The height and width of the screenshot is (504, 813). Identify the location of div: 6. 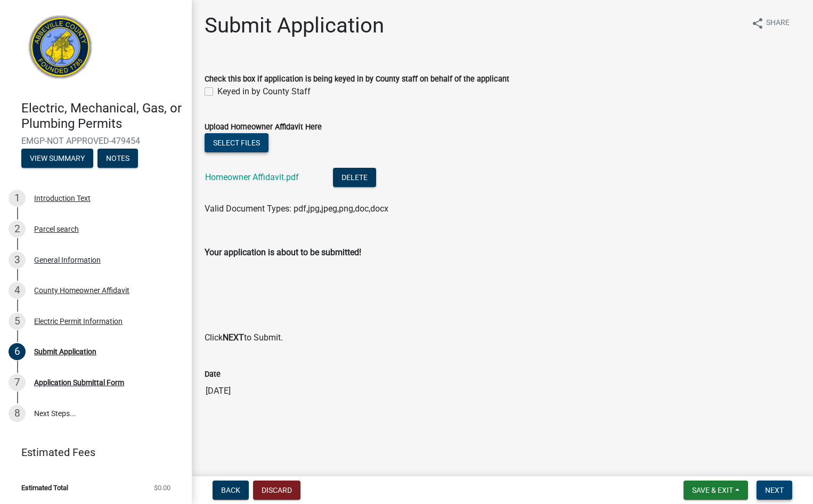
(17, 352).